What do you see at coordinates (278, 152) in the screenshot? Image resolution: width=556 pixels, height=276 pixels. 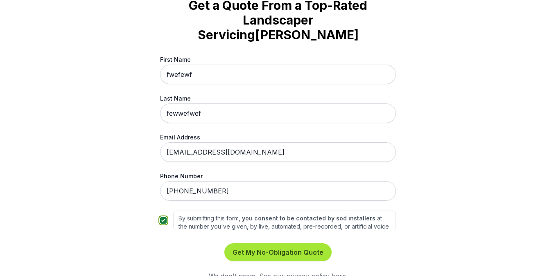 I see `input: me@gmail.com` at bounding box center [278, 152].